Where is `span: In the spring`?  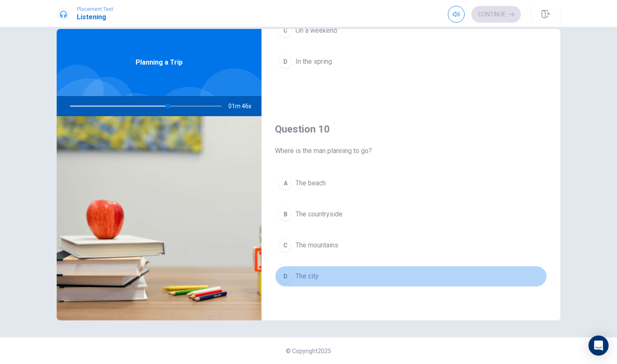 span: In the spring is located at coordinates (313, 62).